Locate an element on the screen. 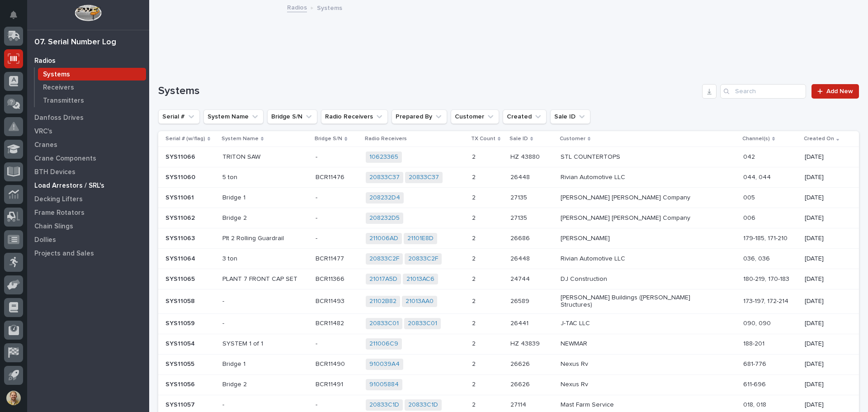 This screenshot has height=412, width=868. p: 681-776 is located at coordinates (770, 365).